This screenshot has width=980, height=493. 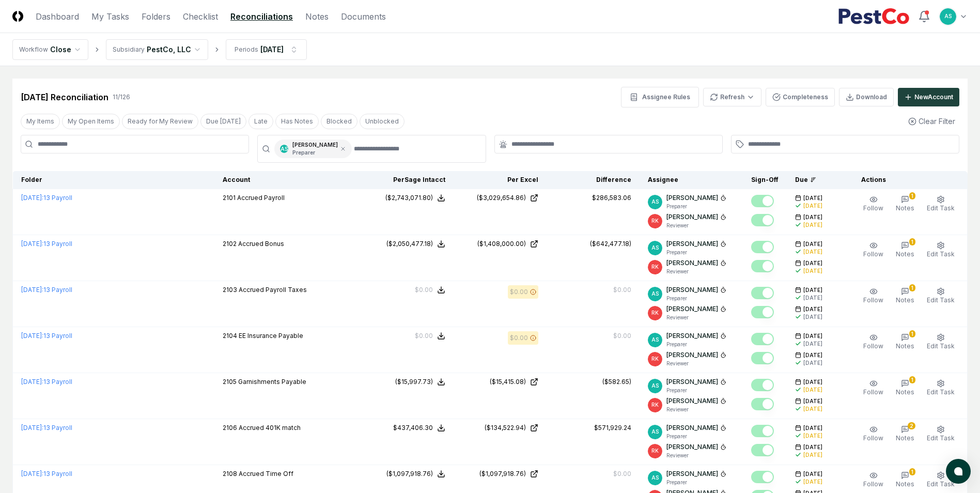 What do you see at coordinates (867, 97) in the screenshot?
I see `button: Download` at bounding box center [867, 97].